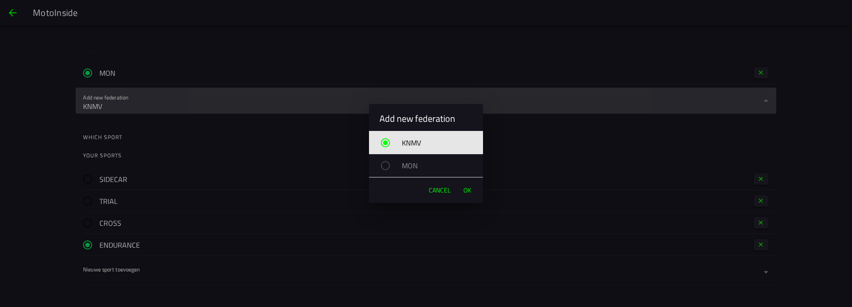 The width and height of the screenshot is (852, 307). I want to click on button: OK, so click(467, 190).